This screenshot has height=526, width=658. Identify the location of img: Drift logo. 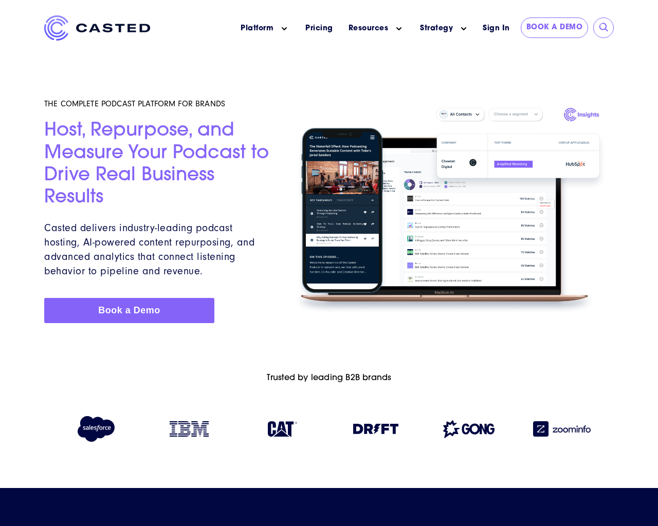
(376, 429).